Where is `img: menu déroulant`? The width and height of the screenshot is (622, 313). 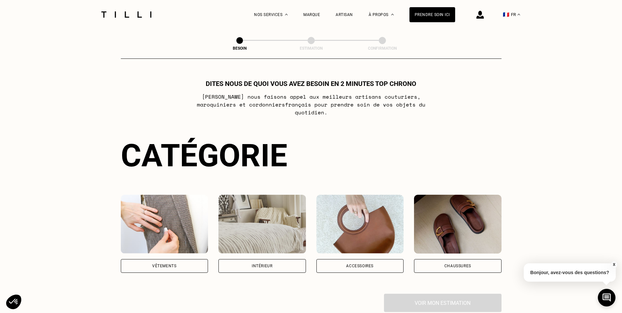
img: menu déroulant is located at coordinates (519, 14).